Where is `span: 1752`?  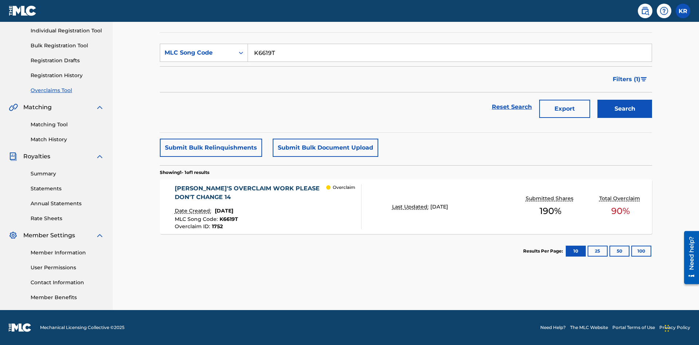 span: 1752 is located at coordinates (217, 227).